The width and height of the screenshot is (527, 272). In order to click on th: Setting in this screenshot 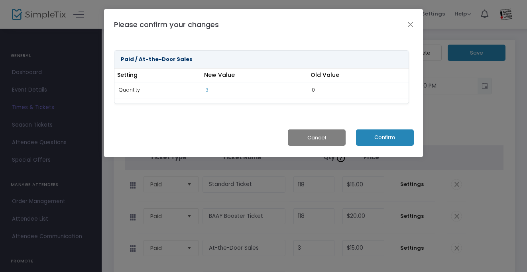, I will do `click(158, 75)`.